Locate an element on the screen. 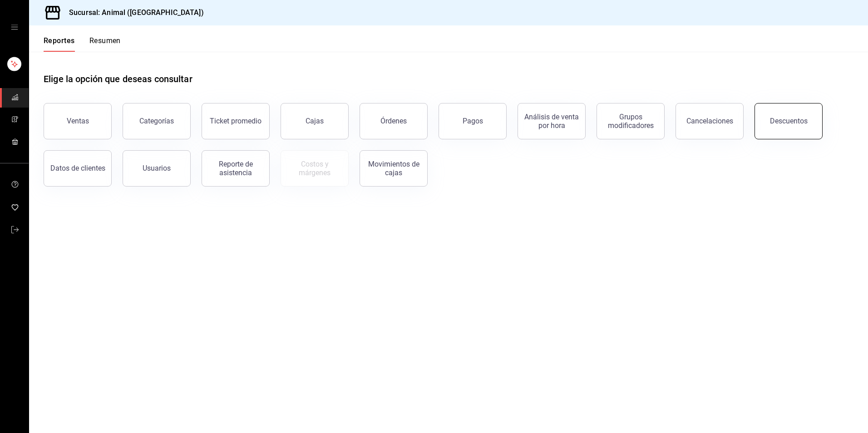 This screenshot has height=433, width=868. button: open drawer is located at coordinates (15, 27).